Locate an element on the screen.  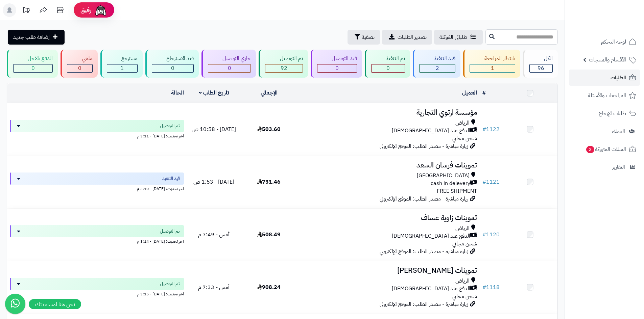
span: العملاء is located at coordinates (618, 131).